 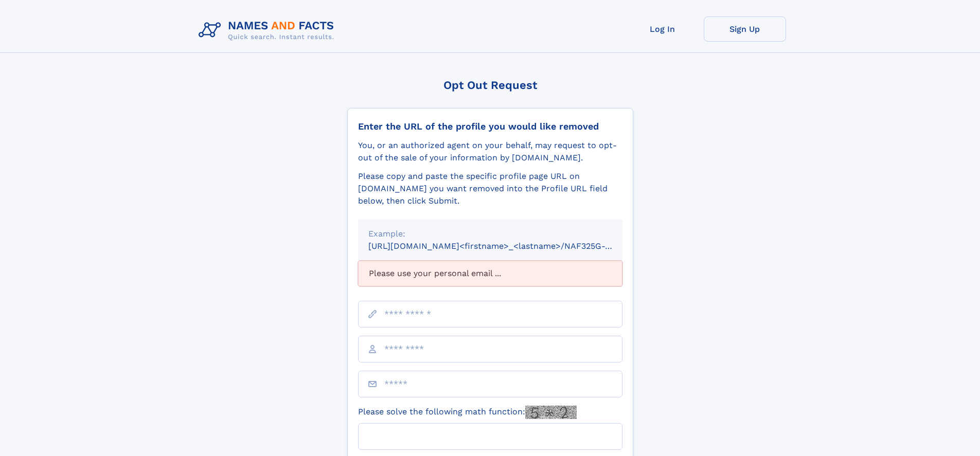 What do you see at coordinates (490, 127) in the screenshot?
I see `div: Enter the URL of the profile you would like removed` at bounding box center [490, 127].